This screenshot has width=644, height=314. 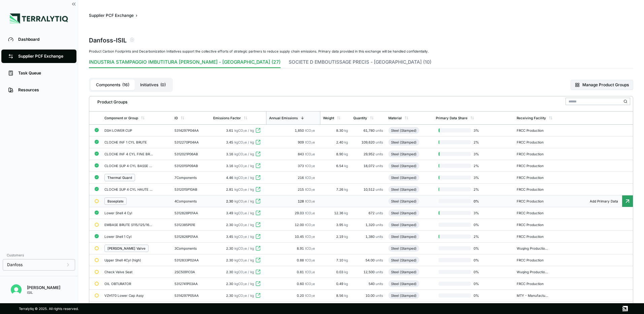 I want to click on div: CLOCHE INF 4 CYL FINE BRUTE VEH, so click(x=128, y=154).